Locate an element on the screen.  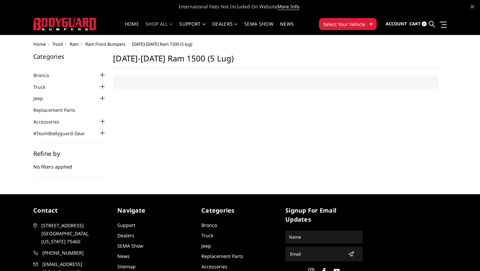
span: 0 is located at coordinates (424, 24).